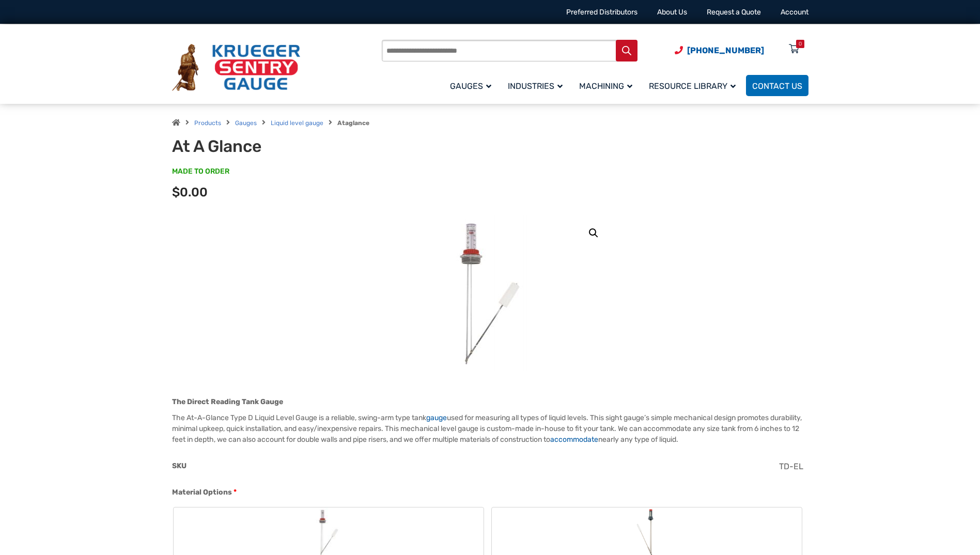 This screenshot has width=980, height=555. What do you see at coordinates (673, 12) in the screenshot?
I see `a: About Us` at bounding box center [673, 12].